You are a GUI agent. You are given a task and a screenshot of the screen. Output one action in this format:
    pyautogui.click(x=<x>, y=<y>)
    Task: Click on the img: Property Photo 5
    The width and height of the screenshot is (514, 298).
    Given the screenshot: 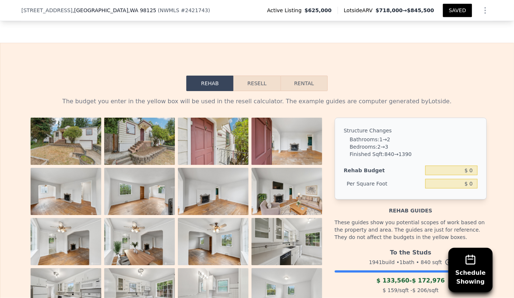 What is the action you would take?
    pyautogui.click(x=66, y=191)
    